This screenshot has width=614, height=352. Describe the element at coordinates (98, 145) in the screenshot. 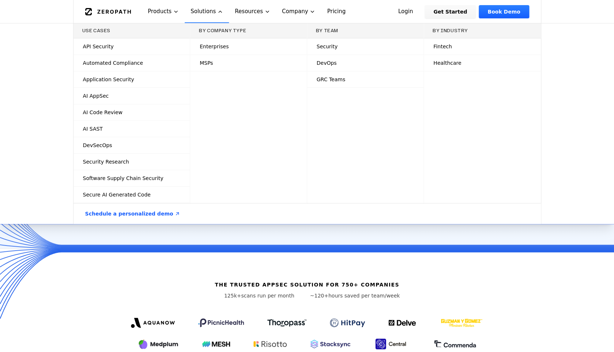

I see `span: DevSecOps` at that location.